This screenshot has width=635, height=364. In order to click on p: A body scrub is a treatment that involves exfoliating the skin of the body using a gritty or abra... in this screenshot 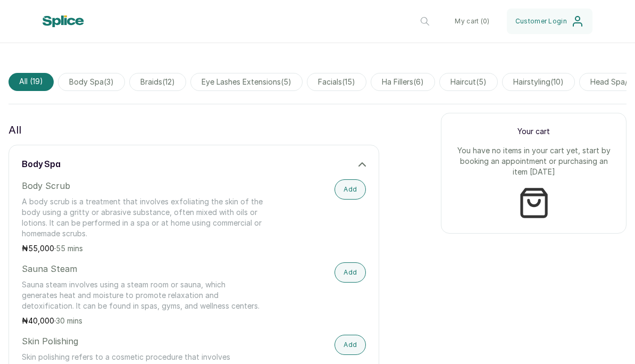, I will do `click(142, 217)`.